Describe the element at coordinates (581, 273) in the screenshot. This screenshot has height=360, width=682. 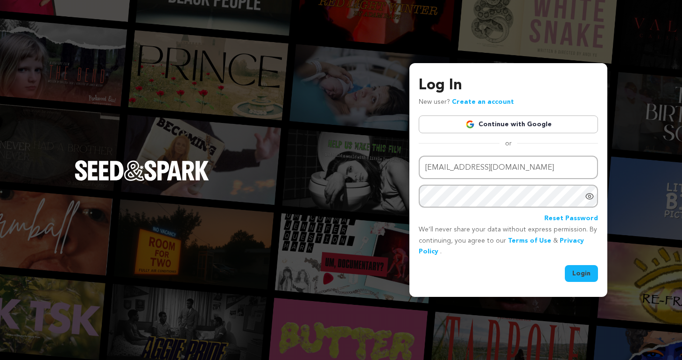
I see `button: Login` at that location.